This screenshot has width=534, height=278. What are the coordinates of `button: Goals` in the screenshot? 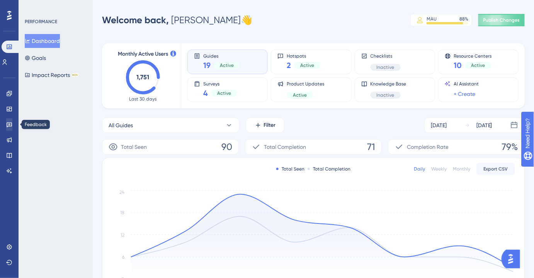 It's located at (35, 58).